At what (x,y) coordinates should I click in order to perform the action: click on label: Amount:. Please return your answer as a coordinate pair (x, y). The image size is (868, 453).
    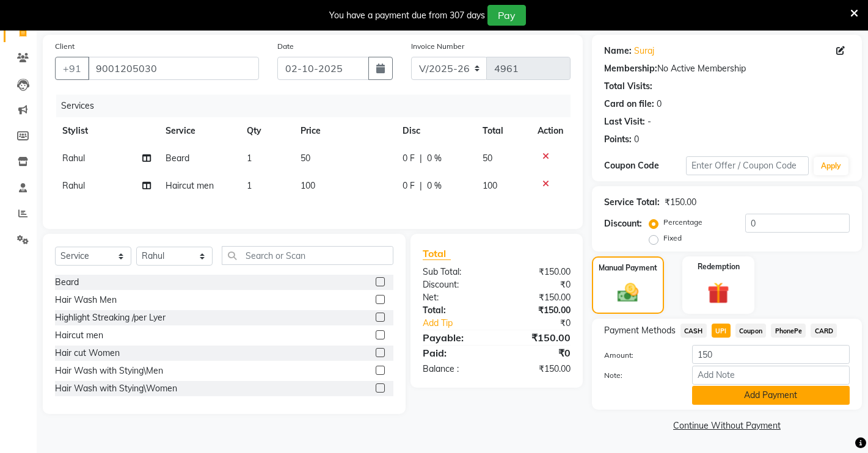
    Looking at the image, I should click on (639, 355).